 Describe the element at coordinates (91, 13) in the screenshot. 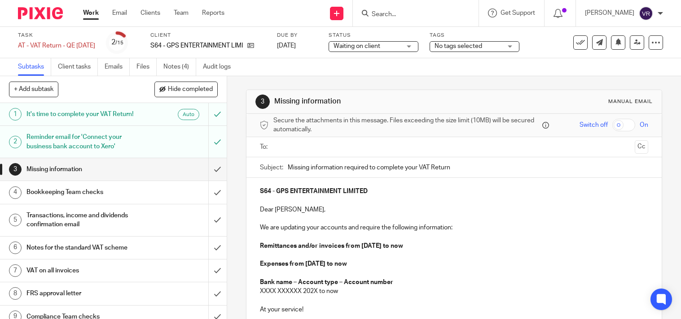

I see `a: Work` at that location.